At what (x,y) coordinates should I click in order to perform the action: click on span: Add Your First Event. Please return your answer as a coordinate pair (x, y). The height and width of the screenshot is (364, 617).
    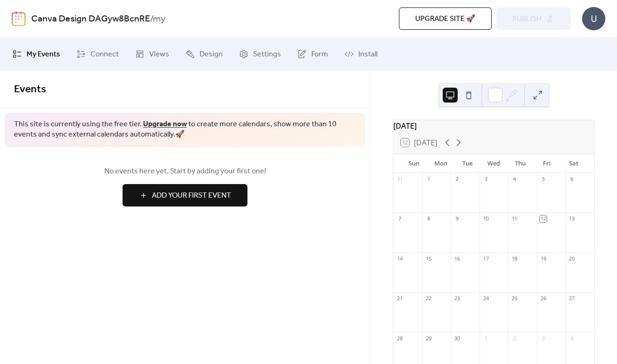
    Looking at the image, I should click on (192, 195).